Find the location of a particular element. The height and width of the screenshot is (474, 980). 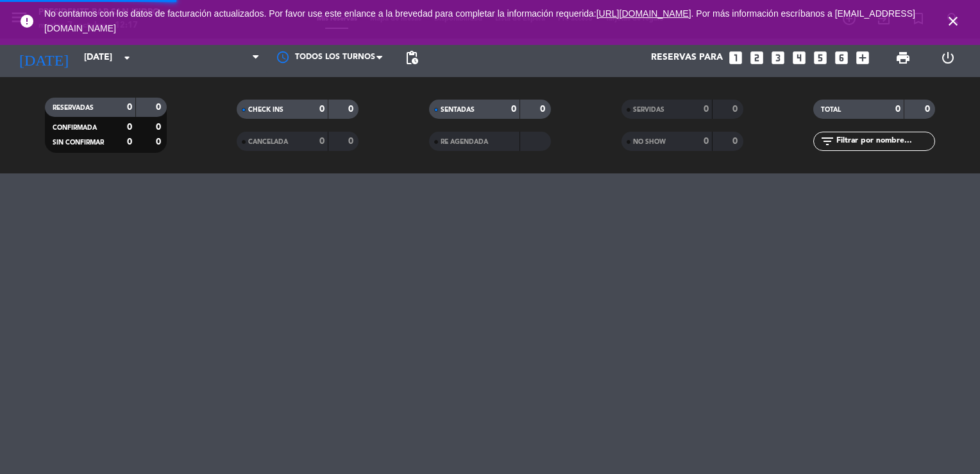

span: SERVIDAS is located at coordinates (648, 110).